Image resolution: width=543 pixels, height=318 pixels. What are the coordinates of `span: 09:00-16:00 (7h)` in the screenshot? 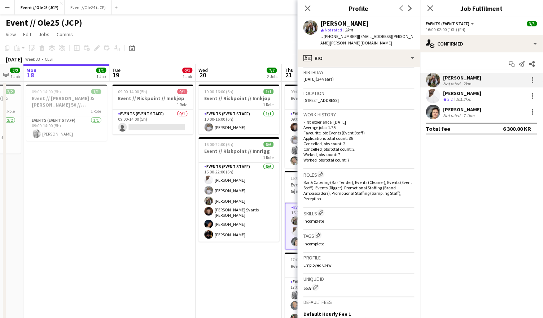 It's located at (305, 91).